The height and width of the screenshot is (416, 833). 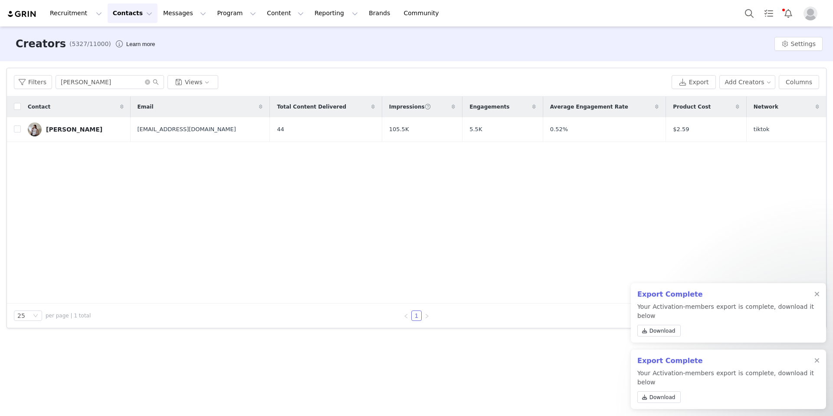 What do you see at coordinates (489, 107) in the screenshot?
I see `span: Engagements` at bounding box center [489, 107].